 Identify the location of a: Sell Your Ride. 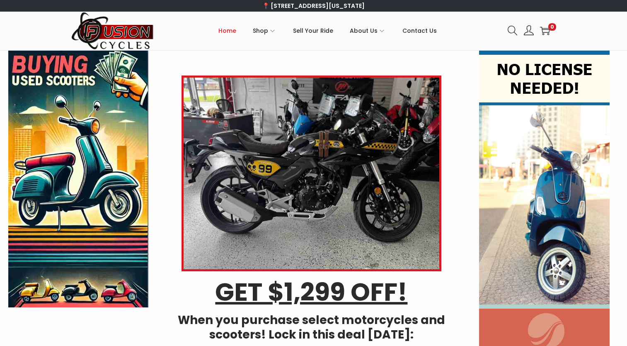
(313, 31).